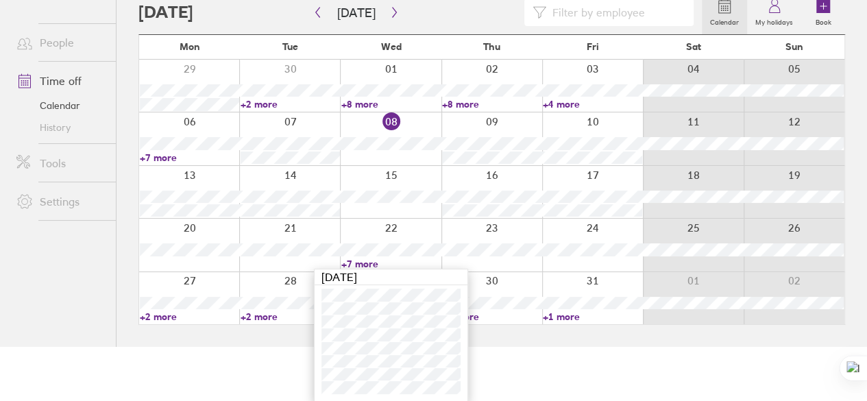  Describe the element at coordinates (593, 47) in the screenshot. I see `span: Fri` at that location.